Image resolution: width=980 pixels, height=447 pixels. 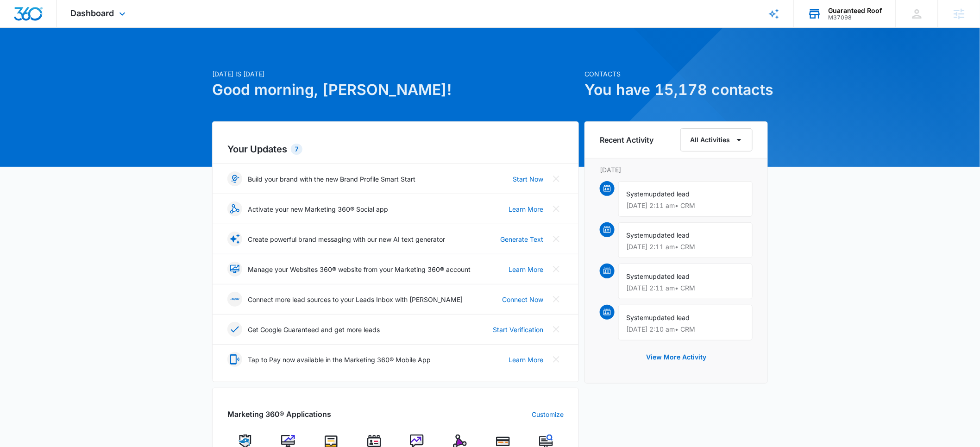 What do you see at coordinates (347, 239) in the screenshot?
I see `p: Create powerful brand messaging with our new AI text generator` at bounding box center [347, 239].